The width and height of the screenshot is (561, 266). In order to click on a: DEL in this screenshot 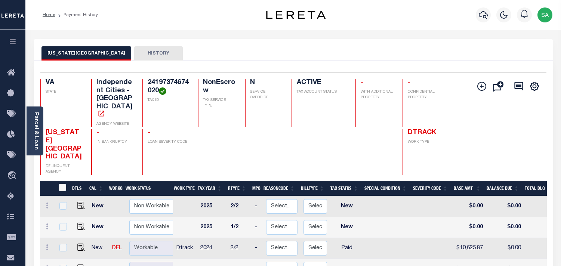, I will do `click(117, 248)`.